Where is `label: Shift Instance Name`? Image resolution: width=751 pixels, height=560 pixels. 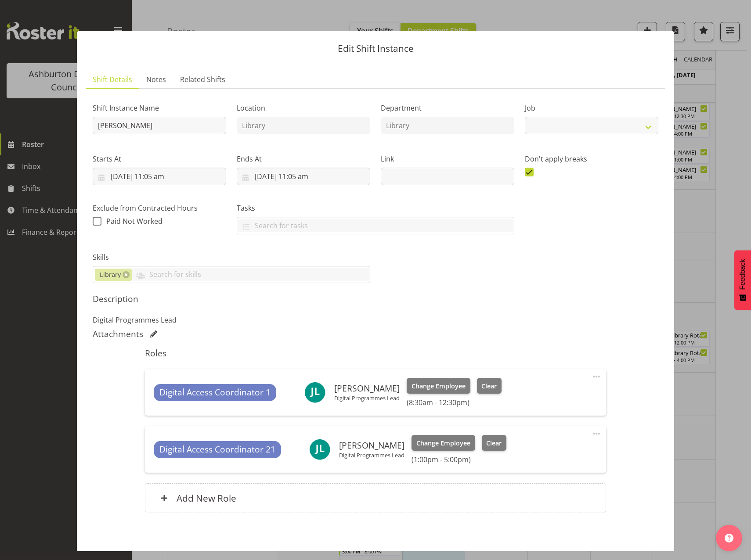
label: Shift Instance Name is located at coordinates (159, 108).